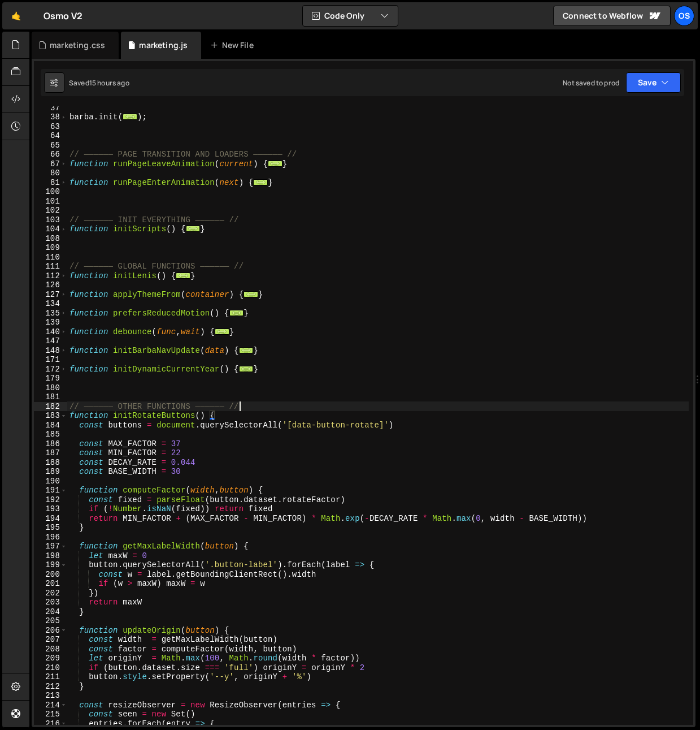 This screenshot has height=730, width=700. I want to click on div: 207, so click(50, 639).